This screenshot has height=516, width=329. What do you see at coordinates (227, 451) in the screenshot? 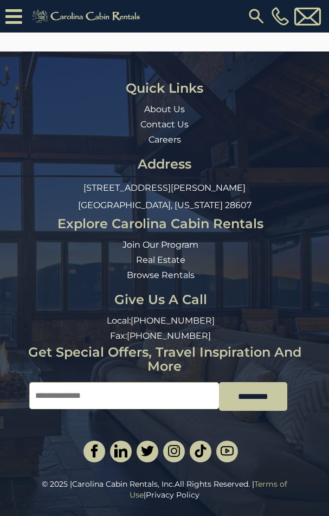
I see `img: youtube-light.svg` at bounding box center [227, 451].